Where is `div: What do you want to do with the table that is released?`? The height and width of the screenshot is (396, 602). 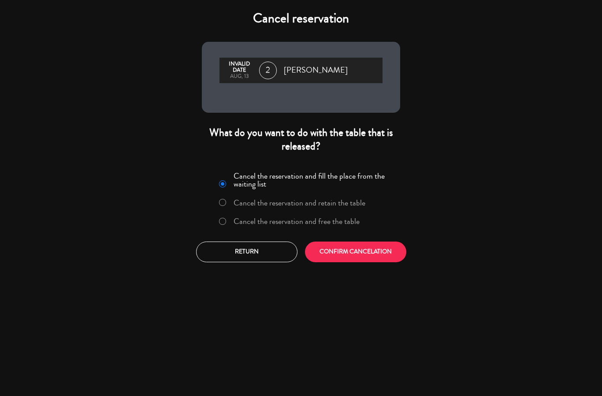
div: What do you want to do with the table that is released? is located at coordinates (301, 140).